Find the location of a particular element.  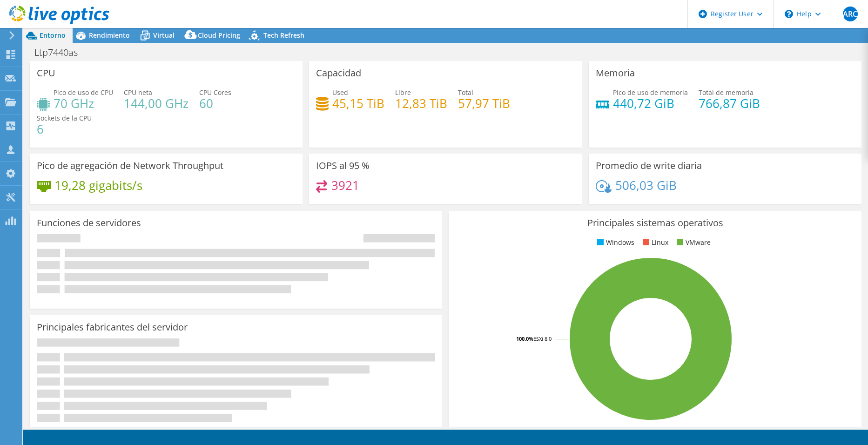

span: ARC is located at coordinates (850, 14).